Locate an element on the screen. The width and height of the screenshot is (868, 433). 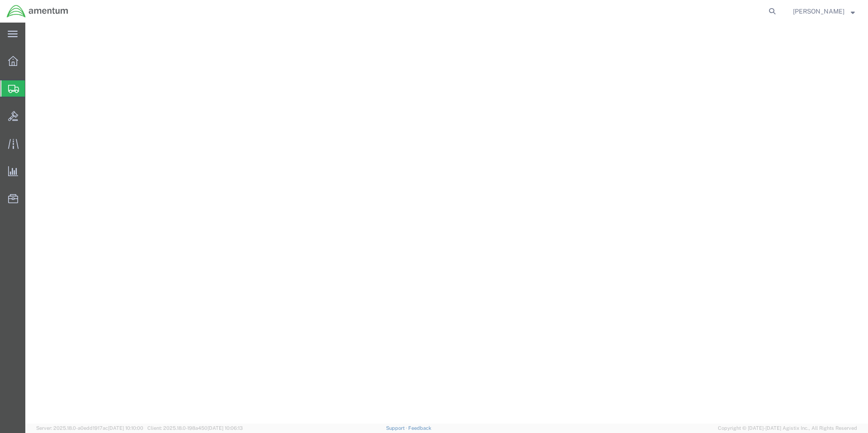
span: Server: 2025.18.0-a0edd1917ac is located at coordinates (90, 429).